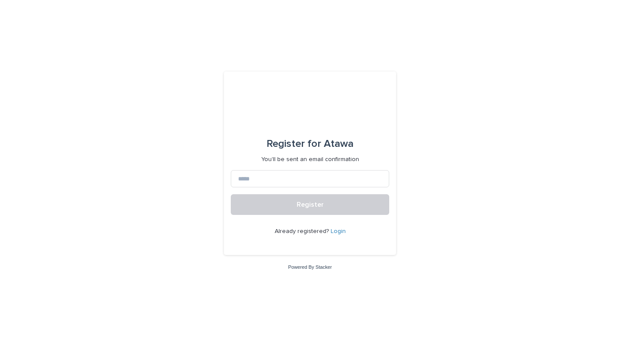  I want to click on img: Ls34BcGeRexTGTNfXpUC, so click(310, 105).